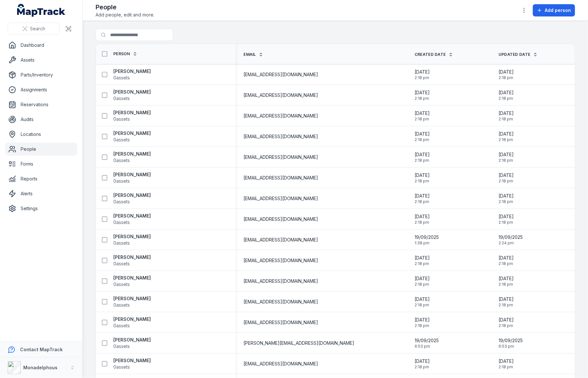  Describe the element at coordinates (34, 28) in the screenshot. I see `button: Search` at that location.